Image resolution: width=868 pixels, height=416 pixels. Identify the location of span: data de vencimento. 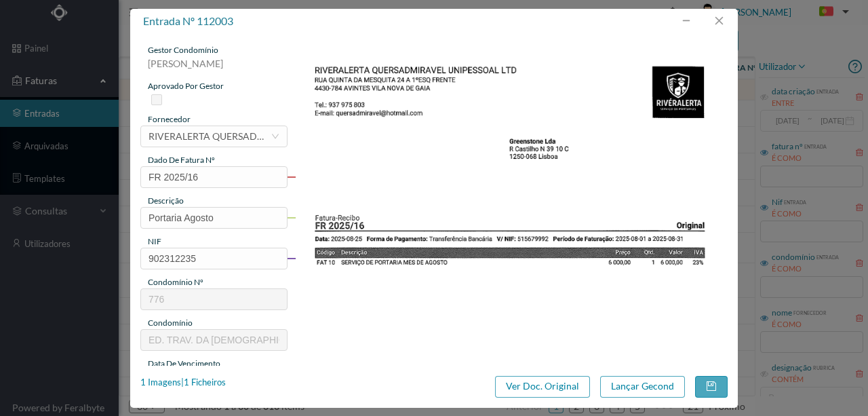
(184, 363).